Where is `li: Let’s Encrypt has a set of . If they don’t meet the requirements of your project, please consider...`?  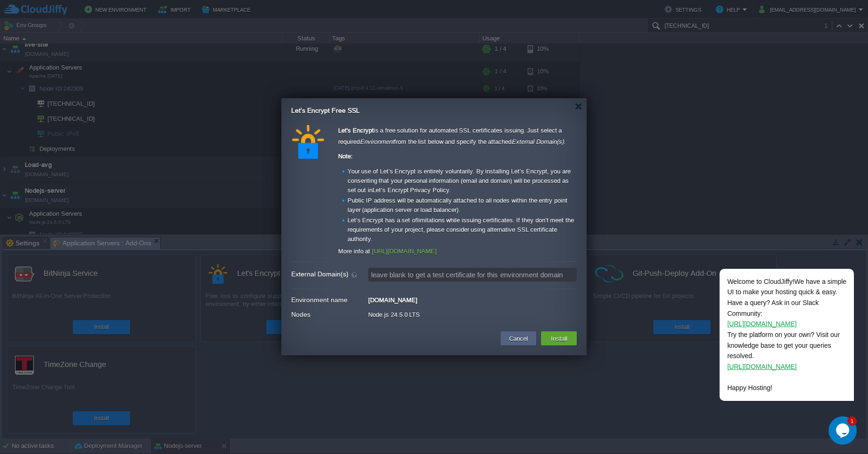
li: Let’s Encrypt has a set of . If they don’t meet the requirements of your project, please consider... is located at coordinates (459, 230).